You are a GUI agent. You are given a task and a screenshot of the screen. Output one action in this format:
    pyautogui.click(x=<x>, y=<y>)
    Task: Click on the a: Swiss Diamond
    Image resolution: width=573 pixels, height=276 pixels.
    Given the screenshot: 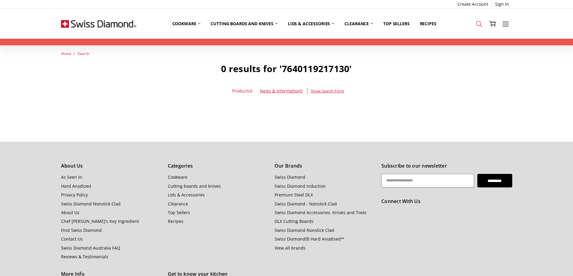 What is the action you would take?
    pyautogui.click(x=290, y=177)
    